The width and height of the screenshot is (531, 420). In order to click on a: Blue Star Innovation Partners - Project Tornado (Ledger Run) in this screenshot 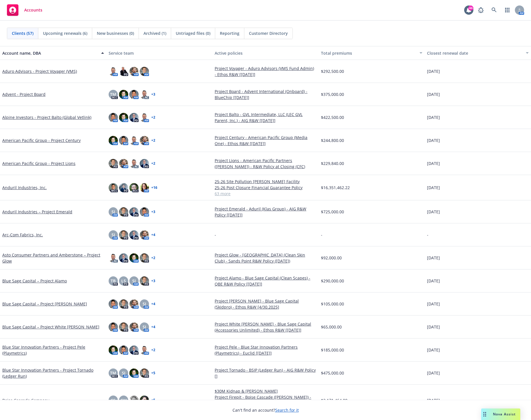, I will do `click(53, 373)`.